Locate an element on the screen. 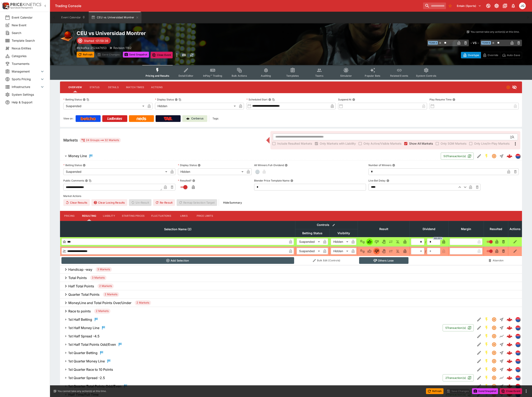  div: Event type filters is located at coordinates (291, 72).